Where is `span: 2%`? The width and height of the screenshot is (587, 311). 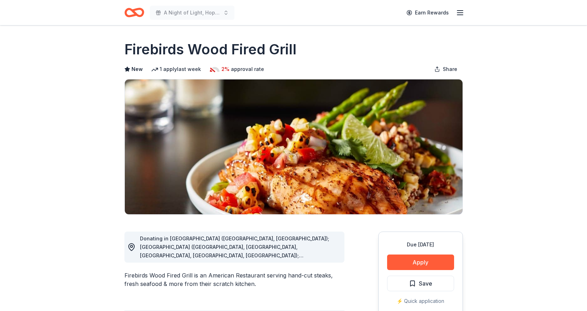
span: 2% is located at coordinates (225, 69).